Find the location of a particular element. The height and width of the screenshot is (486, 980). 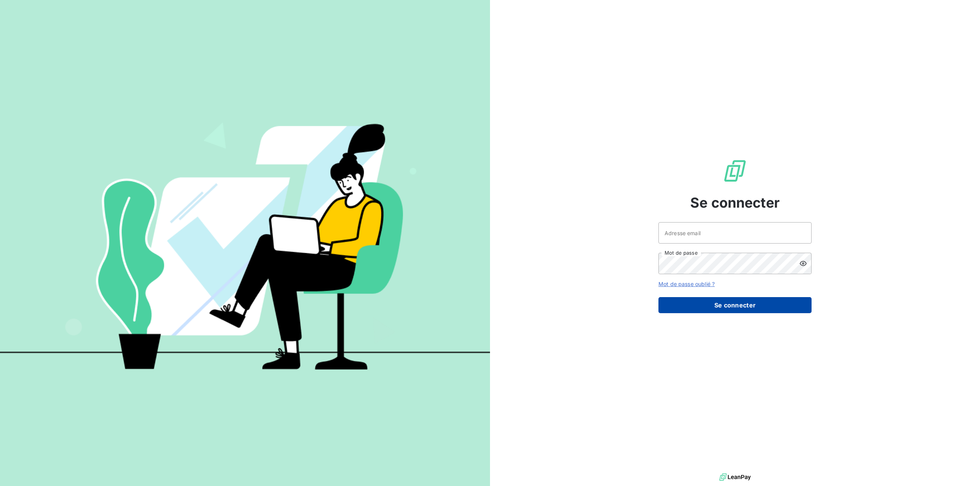

input: placeholder is located at coordinates (735, 233).